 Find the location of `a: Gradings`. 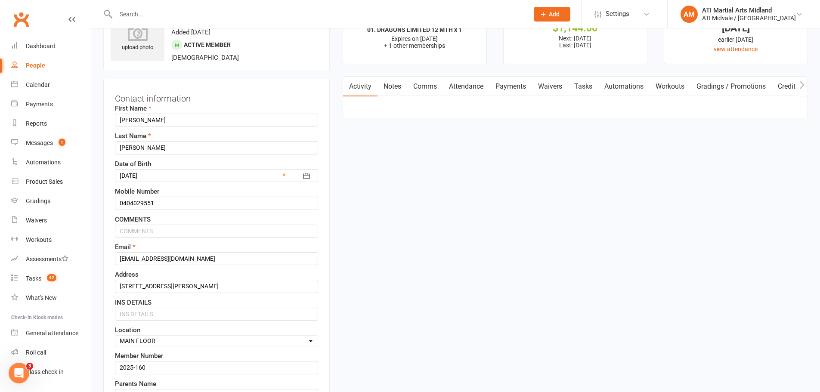

a: Gradings is located at coordinates (51, 201).